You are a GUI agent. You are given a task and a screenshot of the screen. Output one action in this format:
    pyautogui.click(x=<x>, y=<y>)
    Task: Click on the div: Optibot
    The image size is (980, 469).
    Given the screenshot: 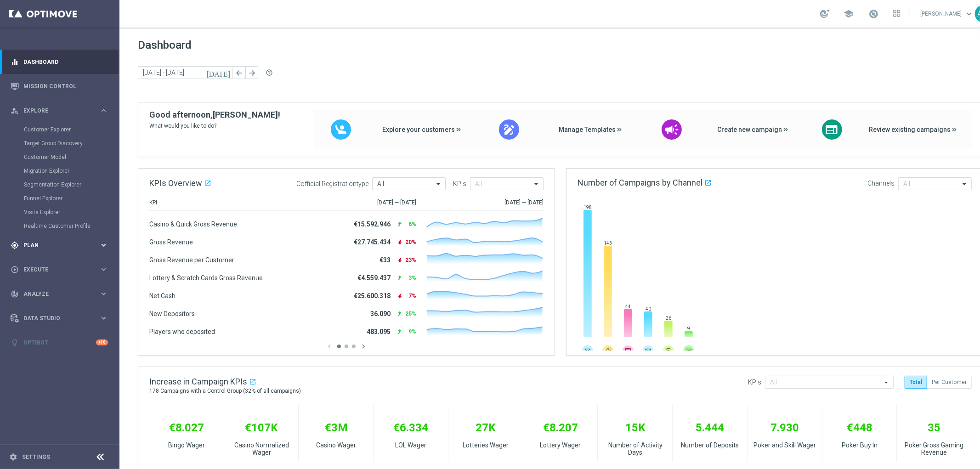 What is the action you would take?
    pyautogui.click(x=59, y=342)
    